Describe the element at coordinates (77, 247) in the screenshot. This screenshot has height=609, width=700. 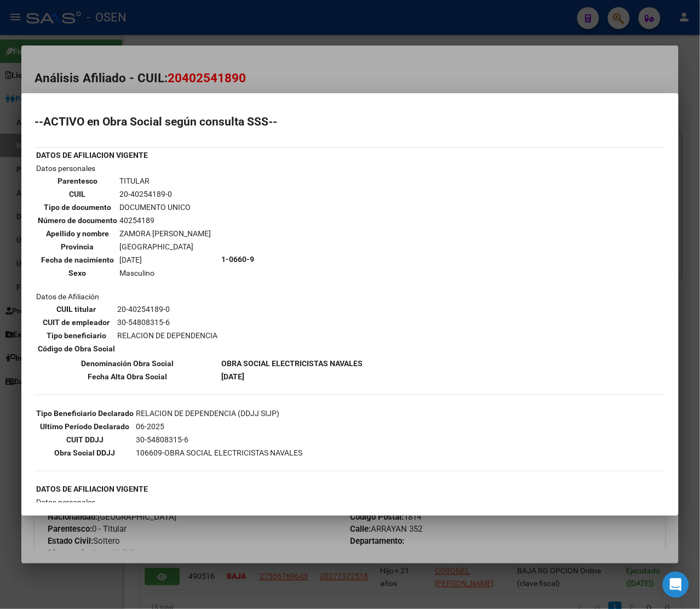
I see `th: Provincia` at that location.